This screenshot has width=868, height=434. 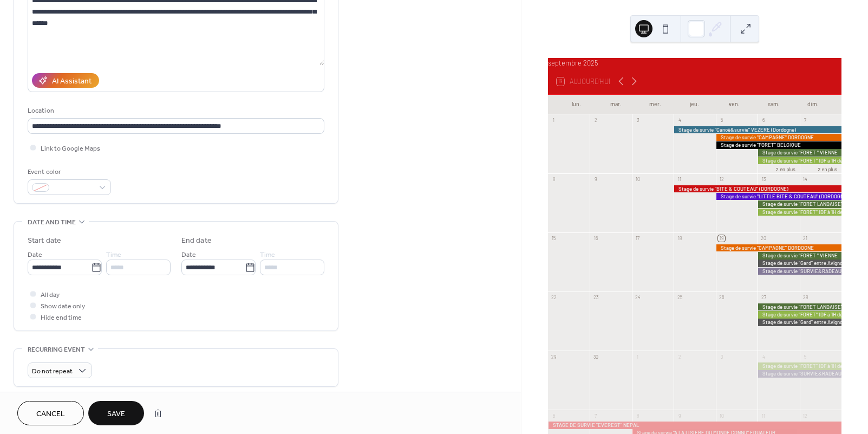 I want to click on div: lun., so click(x=576, y=105).